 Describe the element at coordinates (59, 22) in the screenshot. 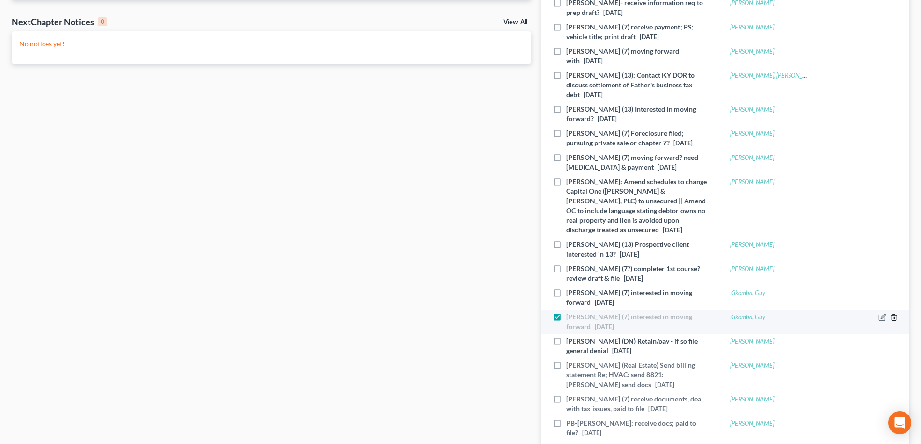

I see `div: NextChapter Notices` at that location.